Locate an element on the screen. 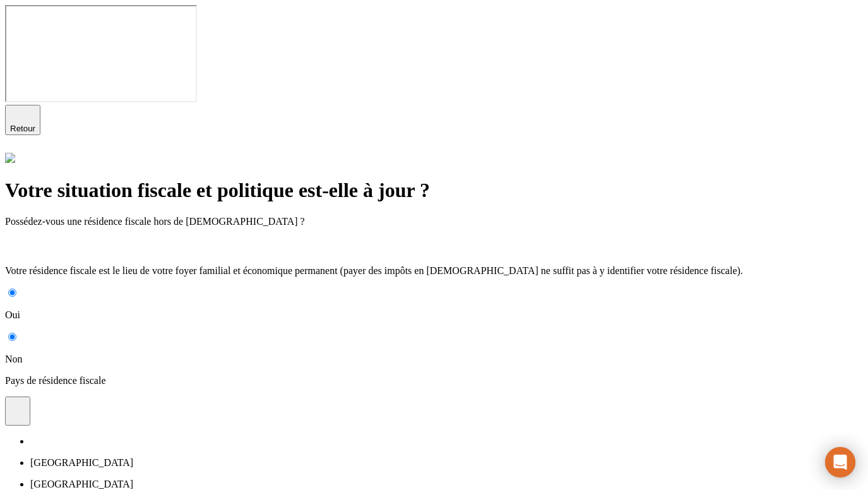 This screenshot has height=490, width=868. p: Non is located at coordinates (434, 360).